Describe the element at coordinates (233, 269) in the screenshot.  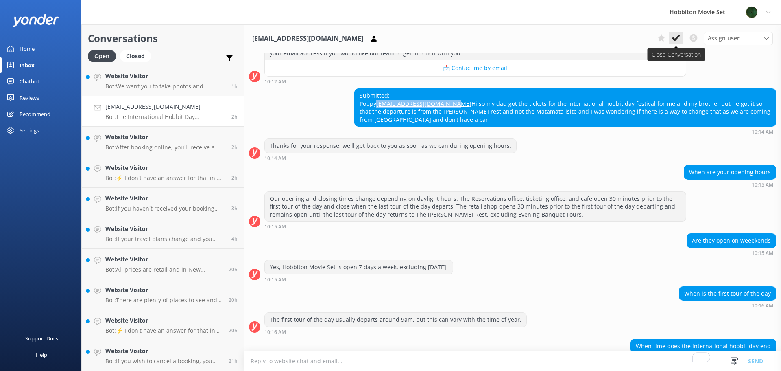
I see `span: Sep 19 2025 04:27pm (UTC +12:00) Pacific/Auckland` at that location.